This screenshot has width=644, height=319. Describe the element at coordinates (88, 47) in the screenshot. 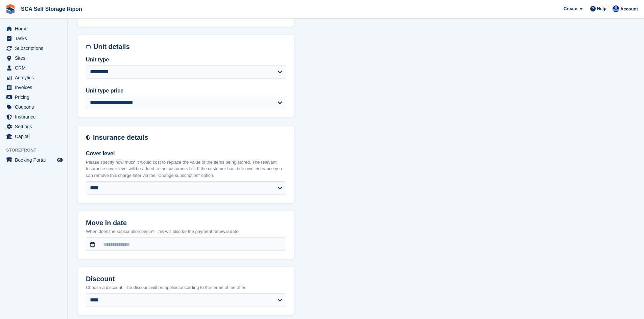

I see `img: unit-details-icon-595b0c5c156355b767ba7b61e002efae458ec76ed5ec05730b8e856ff9ea34a9.svg` at that location.